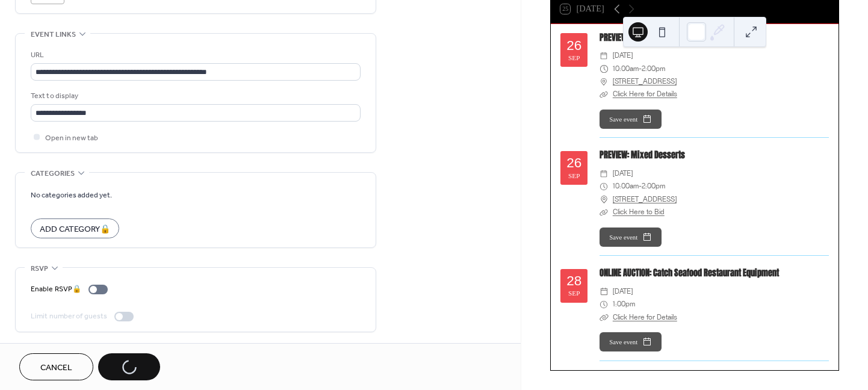 The image size is (868, 390). What do you see at coordinates (639, 212) in the screenshot?
I see `a: Click Here to Bid` at bounding box center [639, 212].